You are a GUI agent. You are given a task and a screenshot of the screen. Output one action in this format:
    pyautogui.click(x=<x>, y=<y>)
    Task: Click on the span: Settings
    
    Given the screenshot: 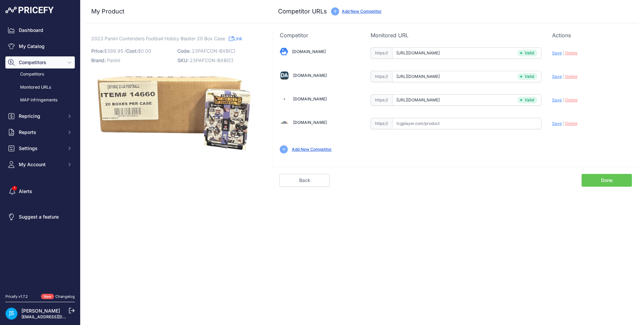 What is the action you would take?
    pyautogui.click(x=40, y=148)
    